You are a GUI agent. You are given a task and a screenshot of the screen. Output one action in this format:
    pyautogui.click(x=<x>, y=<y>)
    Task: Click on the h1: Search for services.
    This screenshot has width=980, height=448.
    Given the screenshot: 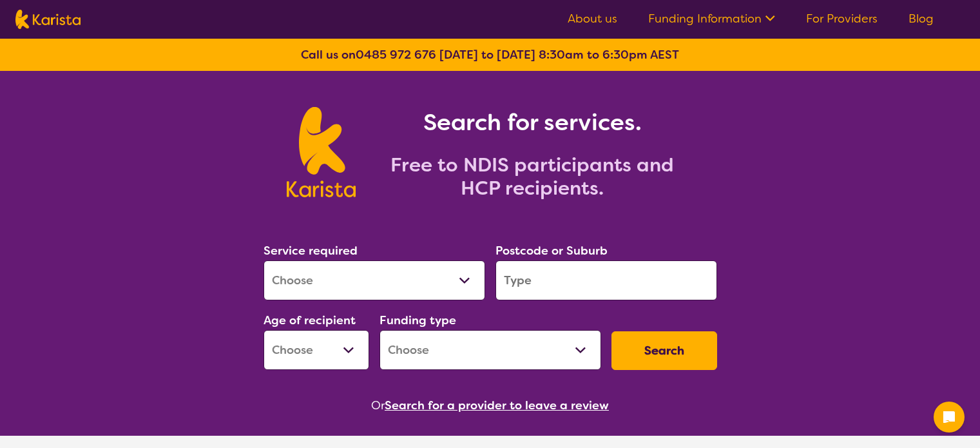 What is the action you would take?
    pyautogui.click(x=532, y=123)
    